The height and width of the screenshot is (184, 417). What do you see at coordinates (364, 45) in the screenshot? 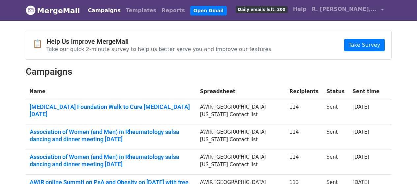
I see `a: Take Survey` at bounding box center [364, 45].